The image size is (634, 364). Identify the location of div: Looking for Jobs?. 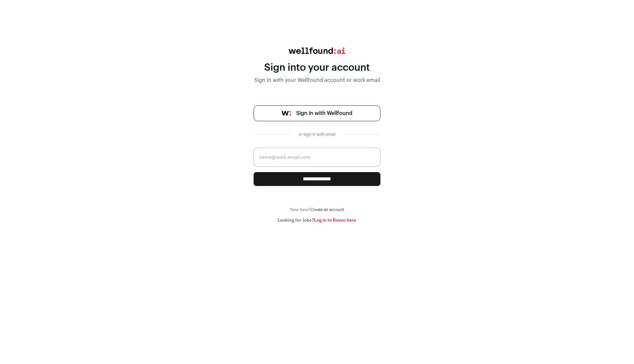
(317, 220).